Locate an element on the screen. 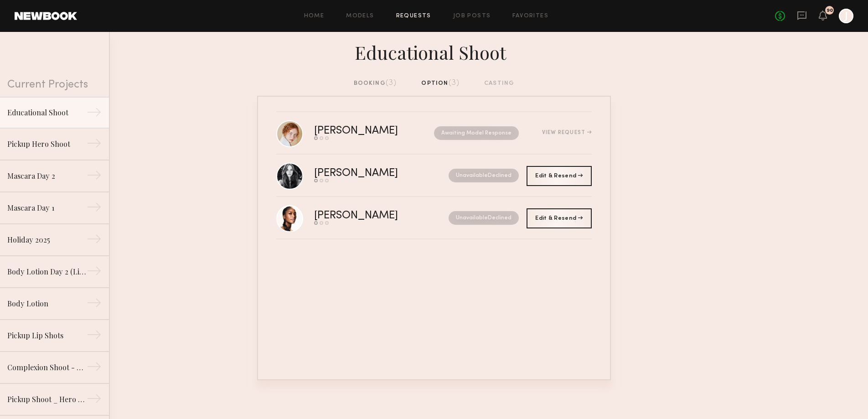  div: booking is located at coordinates (375, 83).